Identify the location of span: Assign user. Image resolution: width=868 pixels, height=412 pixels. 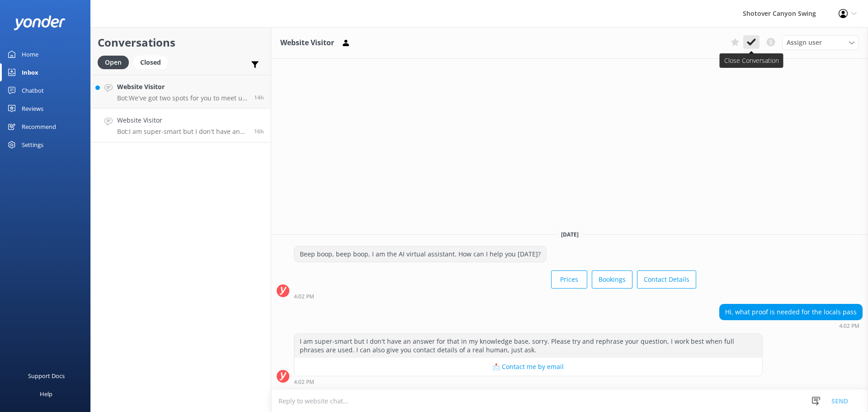
(805, 43).